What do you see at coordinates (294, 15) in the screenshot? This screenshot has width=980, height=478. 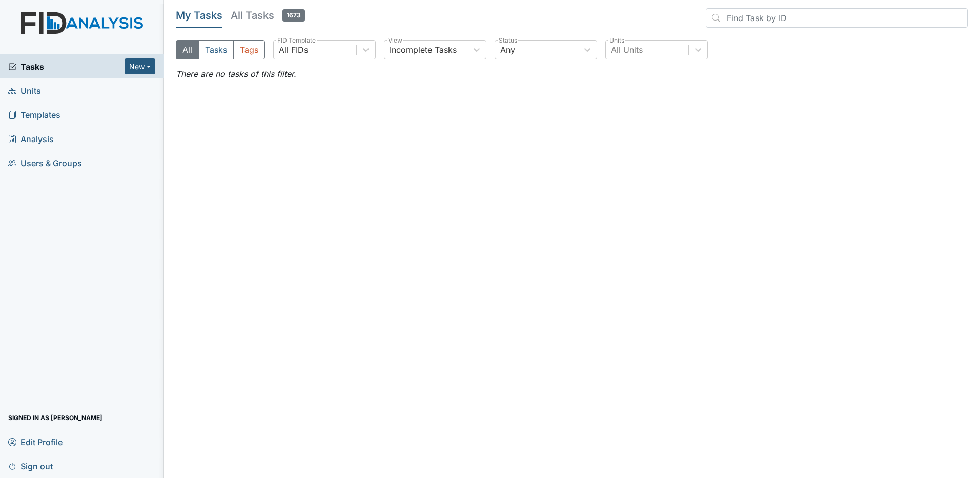 I see `span: 1673` at bounding box center [294, 15].